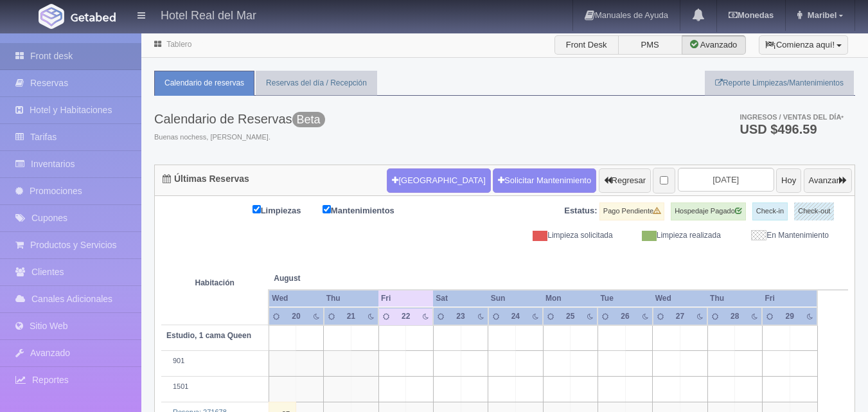 The image size is (868, 412). I want to click on label: Limpiezas, so click(286, 209).